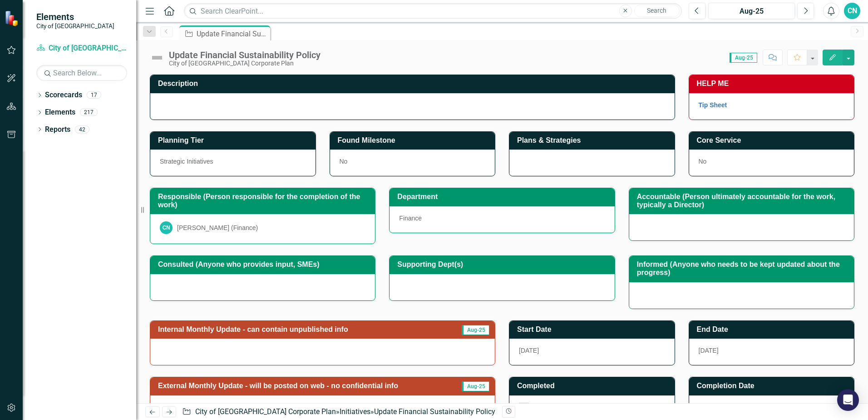 This screenshot has width=868, height=420. I want to click on a: Scorecards, so click(63, 95).